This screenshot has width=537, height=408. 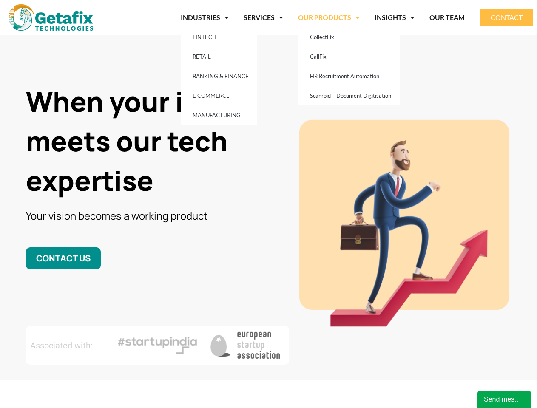 I want to click on a: CallFix, so click(x=349, y=57).